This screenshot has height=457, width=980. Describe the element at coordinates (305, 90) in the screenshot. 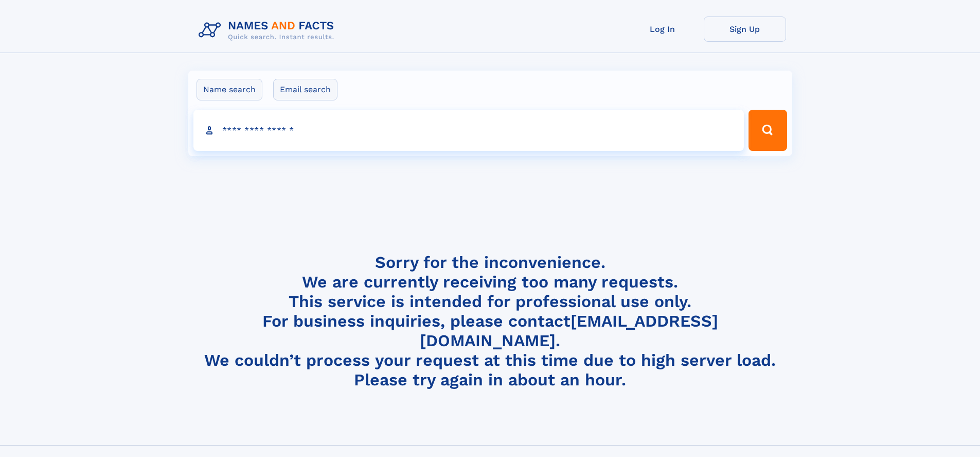

I see `label: Email search` at that location.